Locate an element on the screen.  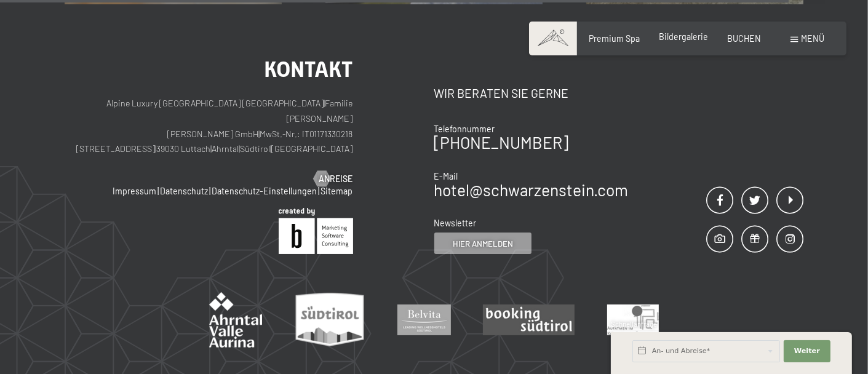
a: Bildergalerie is located at coordinates (683, 36).